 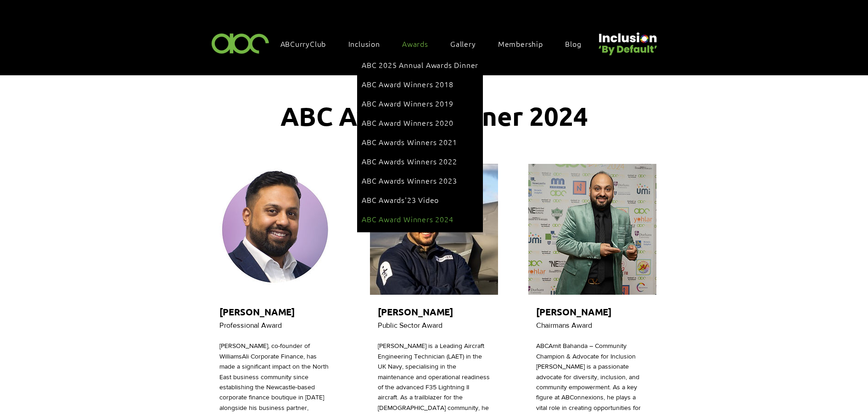 What do you see at coordinates (592, 229) in the screenshot?
I see `a: Amit Bahanda` at bounding box center [592, 229].